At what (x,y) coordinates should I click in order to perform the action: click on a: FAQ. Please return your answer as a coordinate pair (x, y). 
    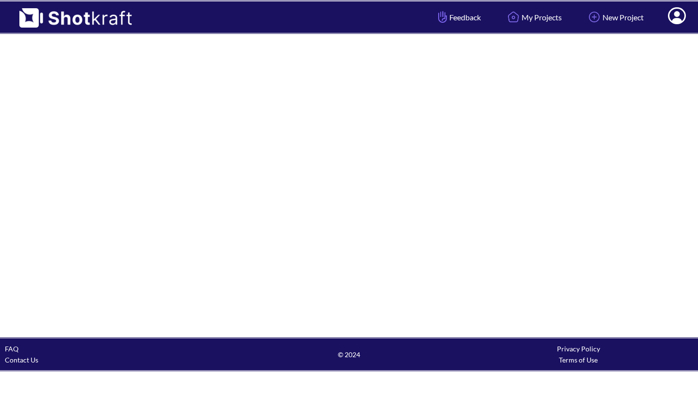
    Looking at the image, I should click on (12, 349).